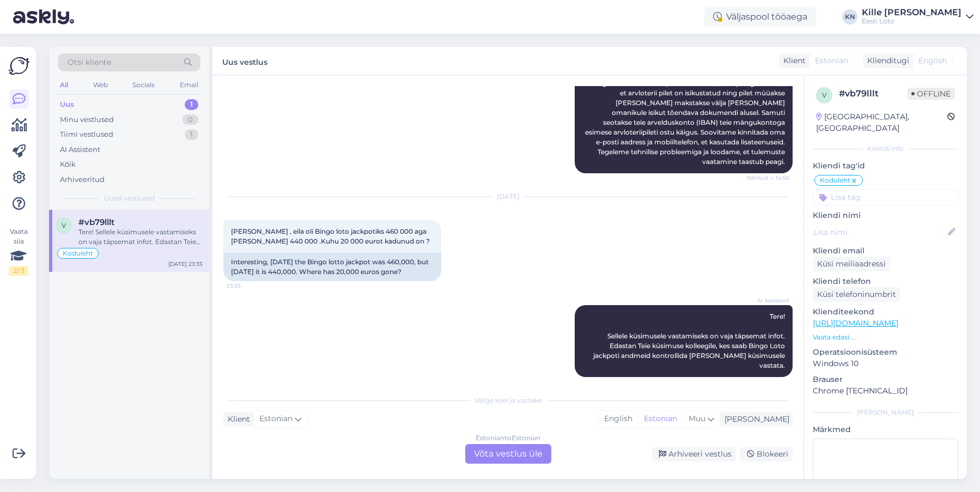  What do you see at coordinates (141, 237) in the screenshot?
I see `div: Tere! Sellele küsimusele vastamiseks on vaja täpsemat infot. Edastan Teie küsimuse kolleegile, ke...` at bounding box center [141, 237].